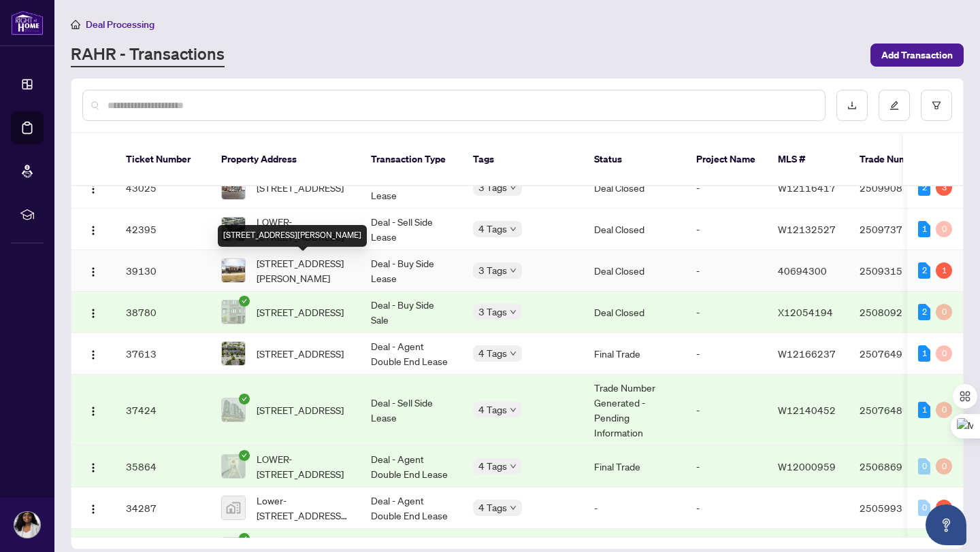  I want to click on button: filter, so click(937, 106).